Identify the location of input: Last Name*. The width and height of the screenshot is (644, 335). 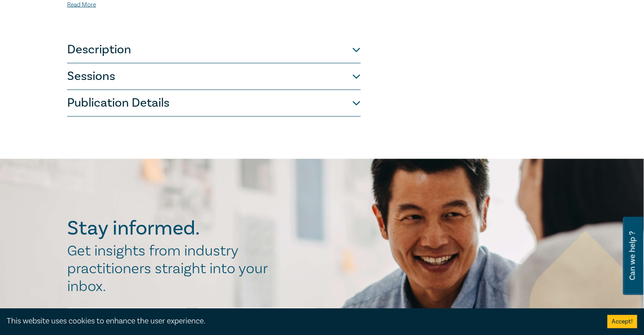
(257, 319).